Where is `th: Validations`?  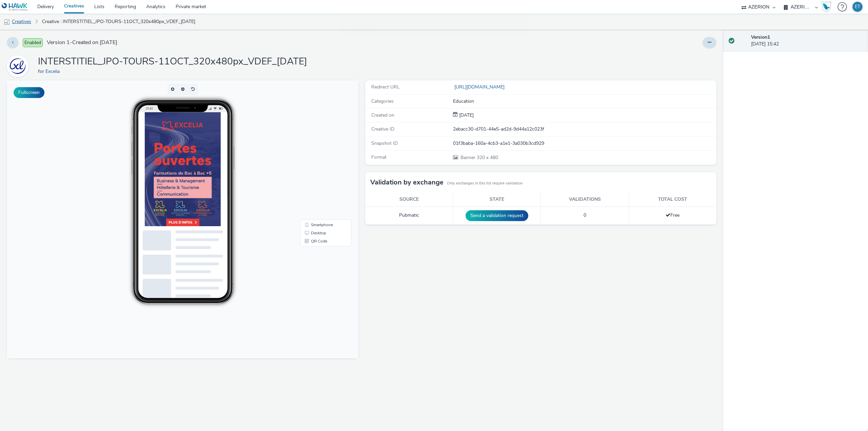 th: Validations is located at coordinates (585, 199).